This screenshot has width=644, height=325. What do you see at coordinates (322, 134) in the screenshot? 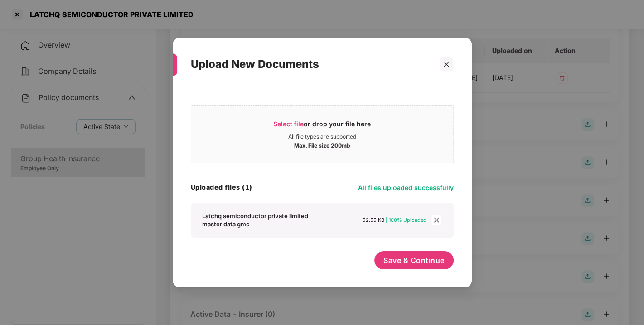
I see `span: Select fileor drop your file hereAll file types are supportedMax. File size 200mb` at bounding box center [322, 134].